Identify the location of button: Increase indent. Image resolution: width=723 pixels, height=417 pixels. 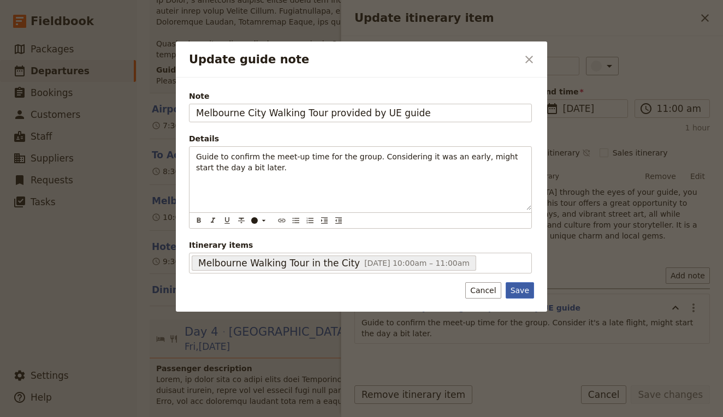
(324, 221).